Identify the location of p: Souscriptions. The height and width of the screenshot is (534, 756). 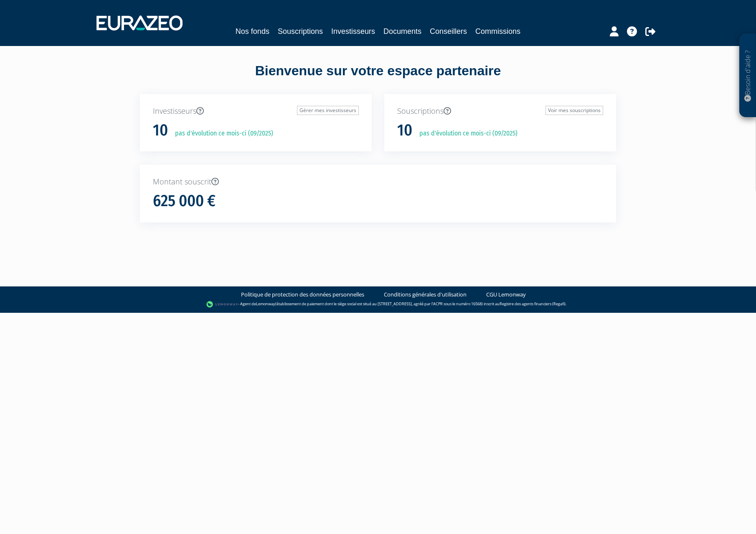
(500, 111).